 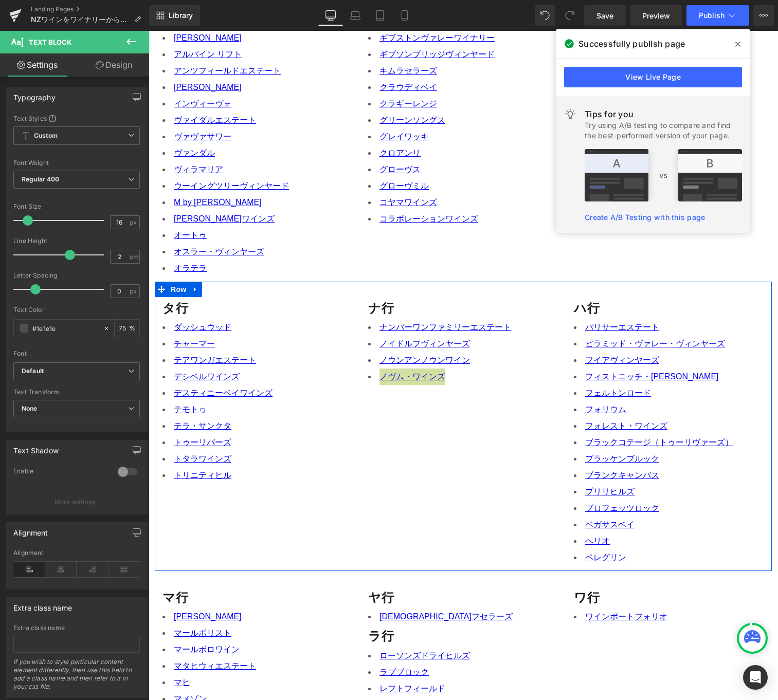 What do you see at coordinates (473, 428) in the screenshot?
I see `a: ブラッケンブルック` at bounding box center [473, 428].